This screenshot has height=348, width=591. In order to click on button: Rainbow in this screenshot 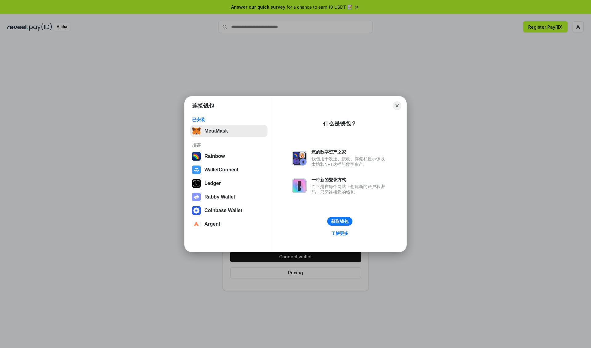, I will do `click(229, 156)`.